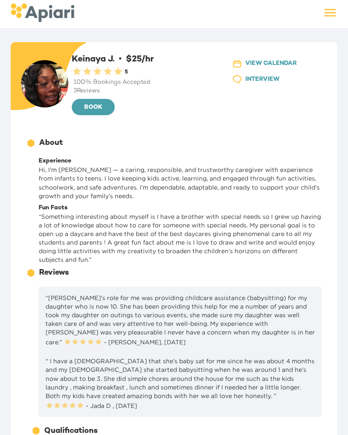 Image resolution: width=348 pixels, height=435 pixels. I want to click on span: VIEW CALENDAR, so click(271, 64).